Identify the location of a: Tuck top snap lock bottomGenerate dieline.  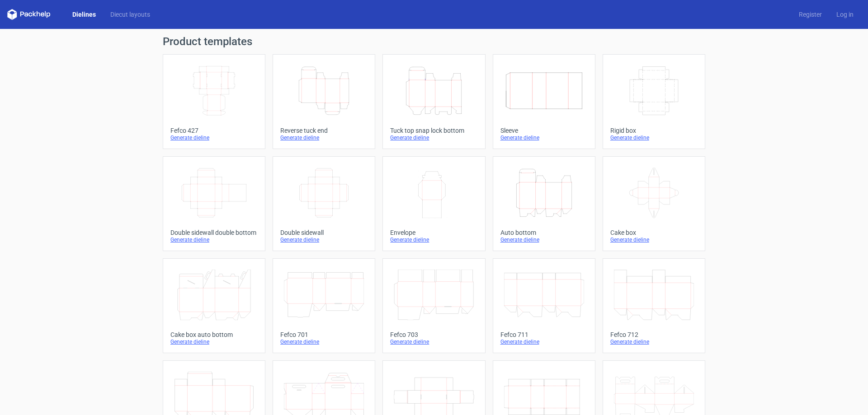
(433, 101).